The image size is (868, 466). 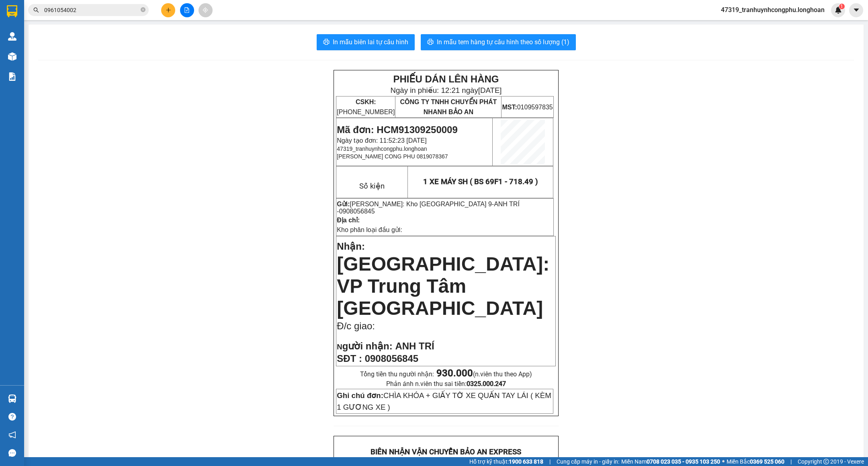 I want to click on sup: 1, so click(x=842, y=6).